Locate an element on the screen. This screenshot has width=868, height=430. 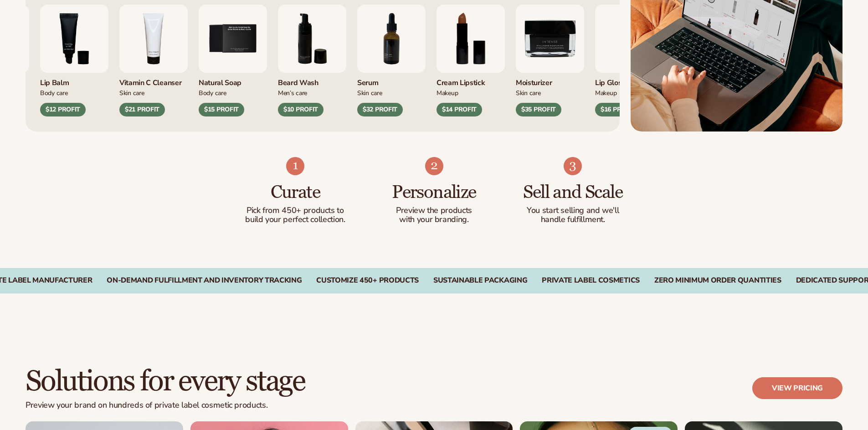
img: Smoothing lip balm. is located at coordinates (74, 39).